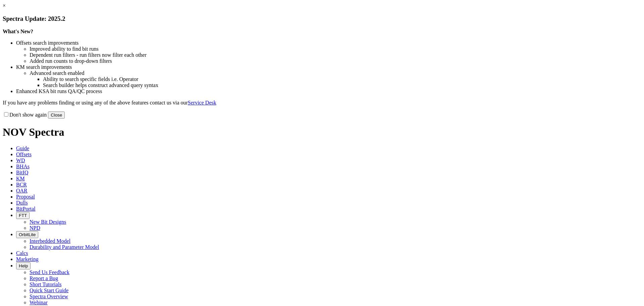 The height and width of the screenshot is (306, 644). Describe the element at coordinates (21, 184) in the screenshot. I see `span: BCR` at that location.